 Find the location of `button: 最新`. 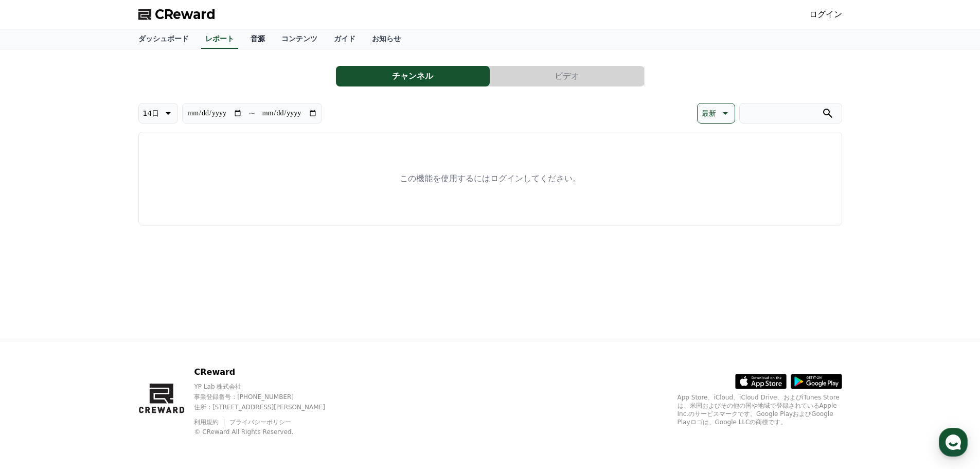

button: 最新 is located at coordinates (717, 113).